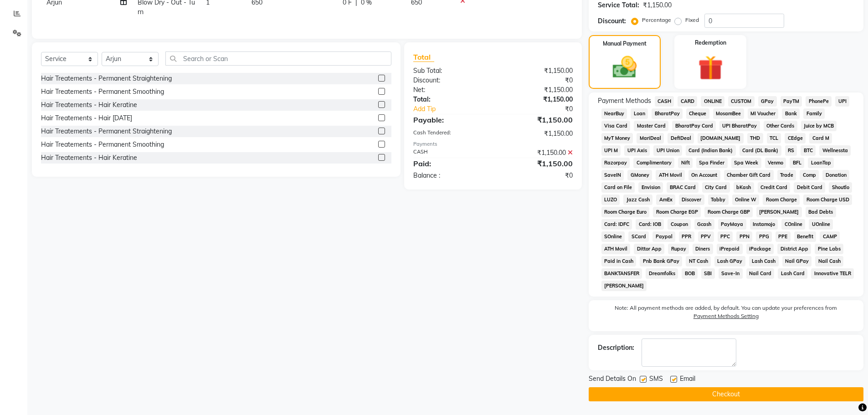  What do you see at coordinates (840, 187) in the screenshot?
I see `span: Shoutlo` at bounding box center [840, 187].